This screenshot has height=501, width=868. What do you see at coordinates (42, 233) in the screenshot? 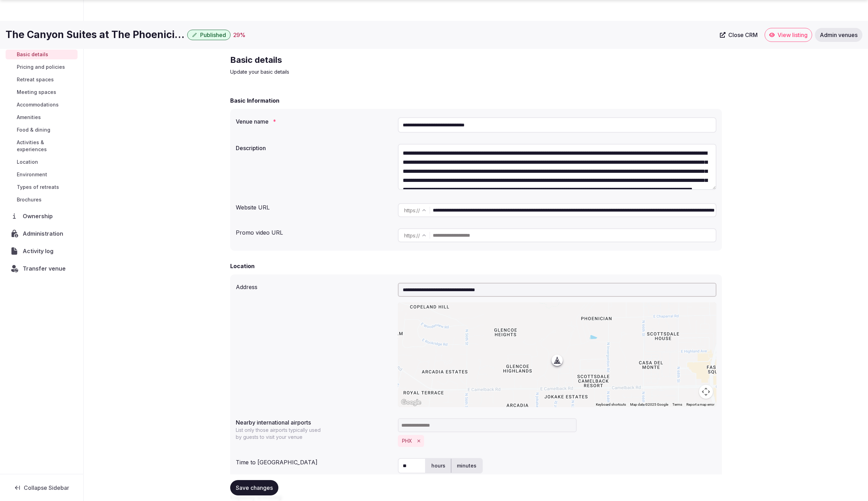
I see `a: Administration` at bounding box center [42, 233].